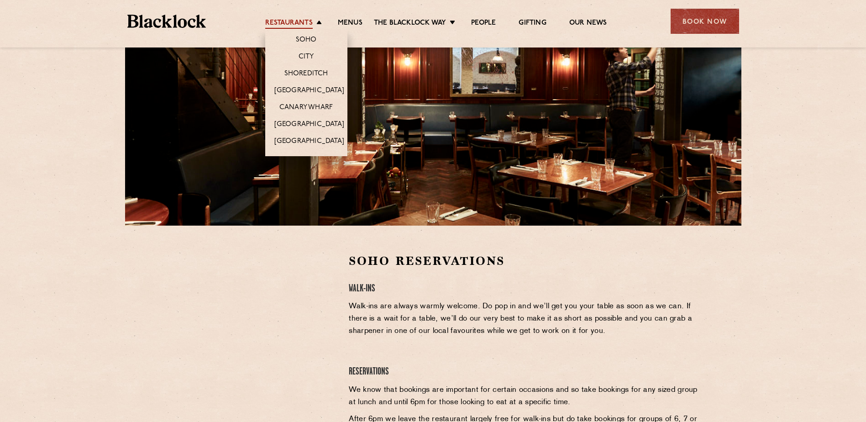 This screenshot has height=422, width=866. Describe the element at coordinates (306, 108) in the screenshot. I see `a: Canary Wharf` at that location.